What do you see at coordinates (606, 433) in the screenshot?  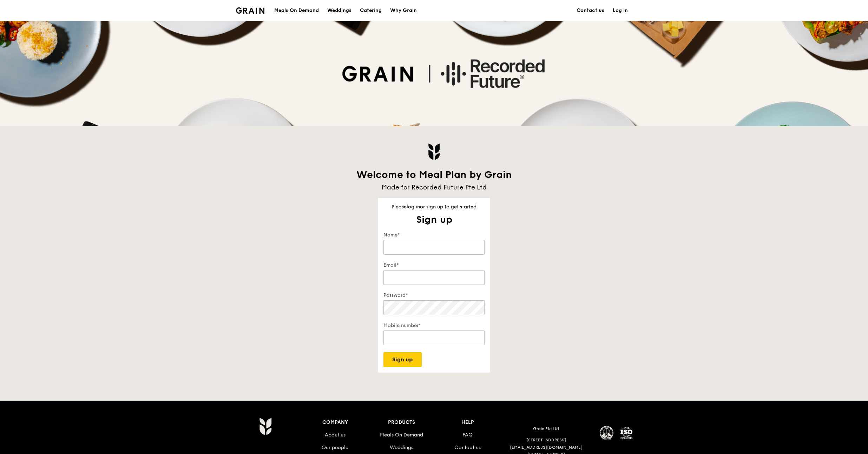 I see `img: MUIS Halal Certified` at bounding box center [606, 433].